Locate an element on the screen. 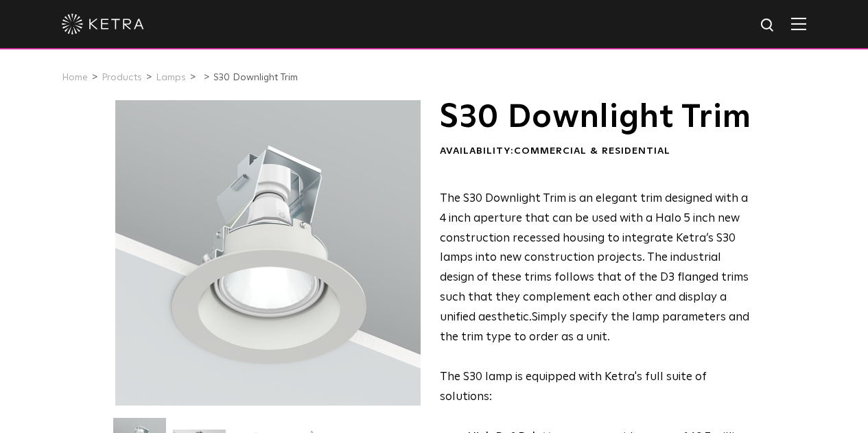 The height and width of the screenshot is (433, 868). span: Commercial & Residential is located at coordinates (592, 151).